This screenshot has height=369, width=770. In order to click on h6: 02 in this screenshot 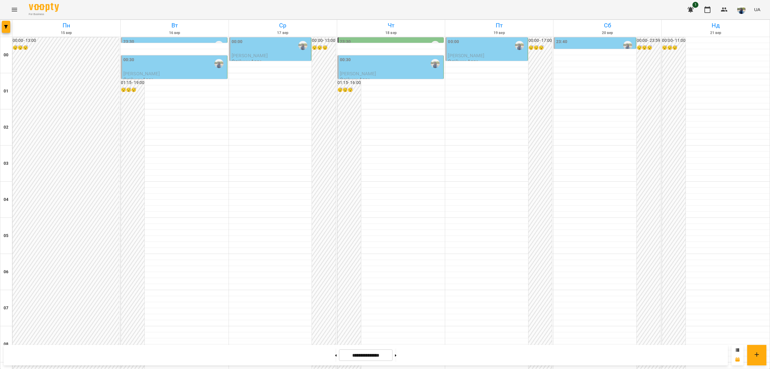, I will do `click(6, 127)`.